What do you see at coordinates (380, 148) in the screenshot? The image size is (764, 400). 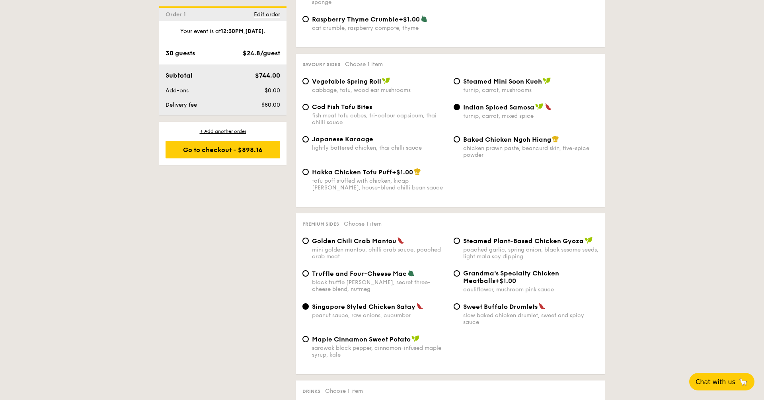 I see `div: lightly battered chicken, thai chilli sauce` at bounding box center [380, 148].